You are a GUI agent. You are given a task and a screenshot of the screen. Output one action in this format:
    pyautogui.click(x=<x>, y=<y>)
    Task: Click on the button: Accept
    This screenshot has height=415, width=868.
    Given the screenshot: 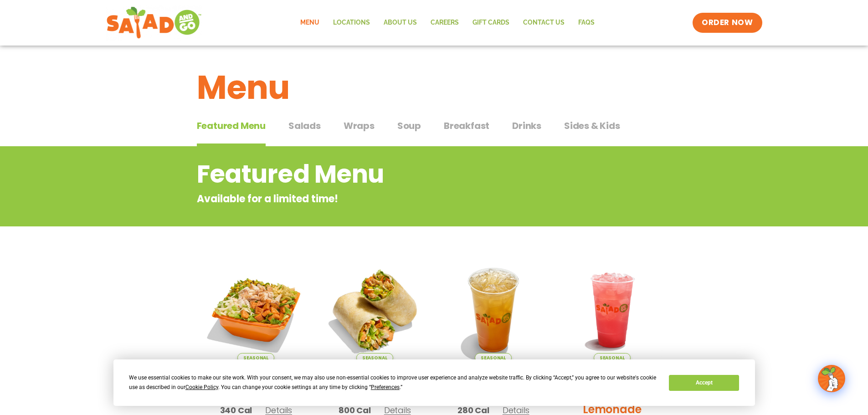 What is the action you would take?
    pyautogui.click(x=703, y=382)
    